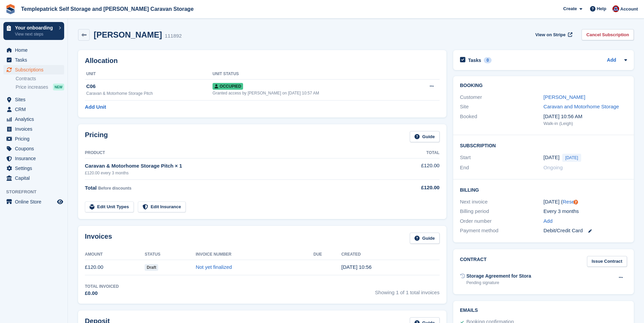 This screenshot has width=644, height=323. What do you see at coordinates (114, 254) in the screenshot?
I see `th: Amount` at bounding box center [114, 254].